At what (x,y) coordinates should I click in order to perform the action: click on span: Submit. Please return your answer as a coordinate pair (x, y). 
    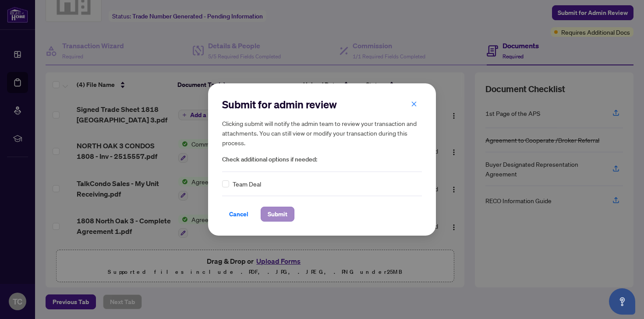
    Looking at the image, I should click on (277, 214).